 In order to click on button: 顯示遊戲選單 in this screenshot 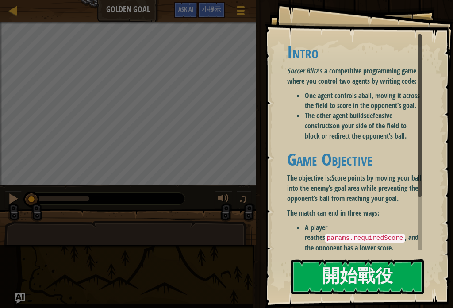, I will do `click(241, 12)`.